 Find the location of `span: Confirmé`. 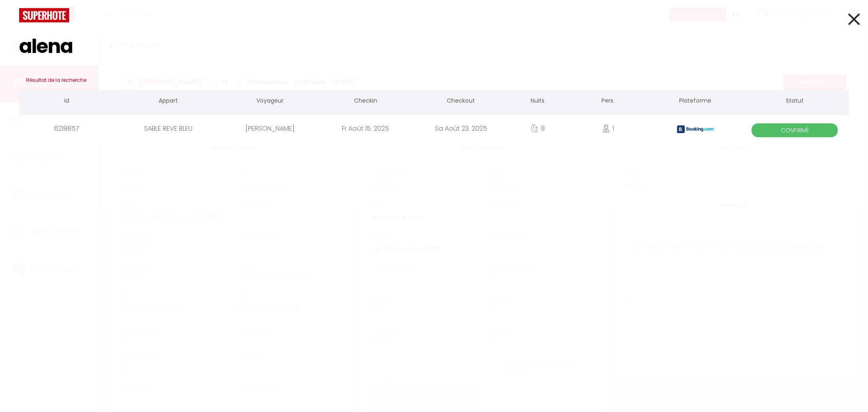

span: Confirmé is located at coordinates (795, 130).